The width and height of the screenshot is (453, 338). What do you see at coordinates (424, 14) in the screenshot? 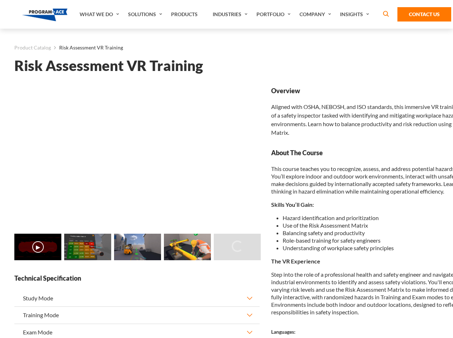
I see `a: Contact Us` at bounding box center [424, 14].